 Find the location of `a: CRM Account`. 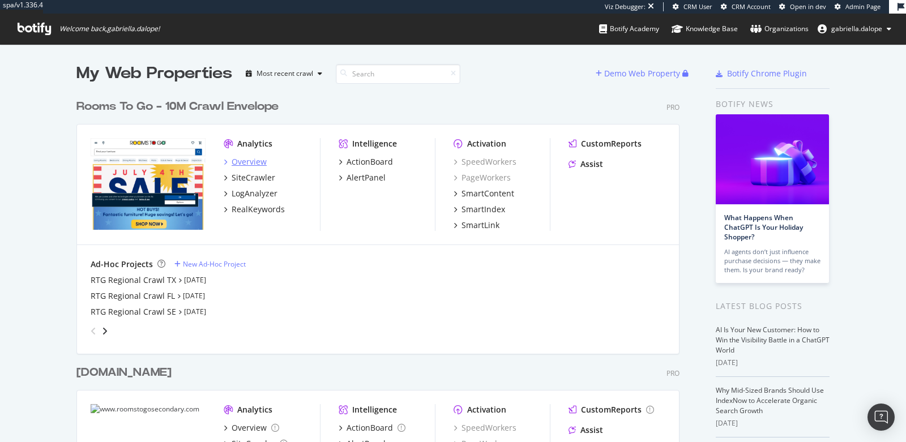

a: CRM Account is located at coordinates (745, 7).